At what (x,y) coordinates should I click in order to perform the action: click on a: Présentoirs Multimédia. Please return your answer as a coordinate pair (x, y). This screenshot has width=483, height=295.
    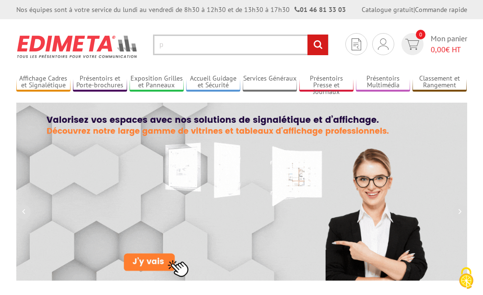
    Looking at the image, I should click on (383, 82).